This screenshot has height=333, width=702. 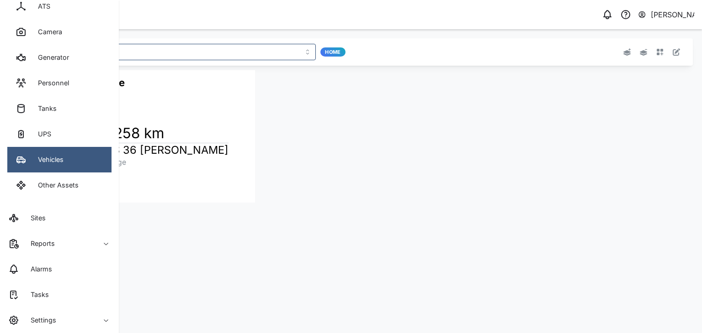 What do you see at coordinates (39, 244) in the screenshot?
I see `div: Reports` at bounding box center [39, 244].